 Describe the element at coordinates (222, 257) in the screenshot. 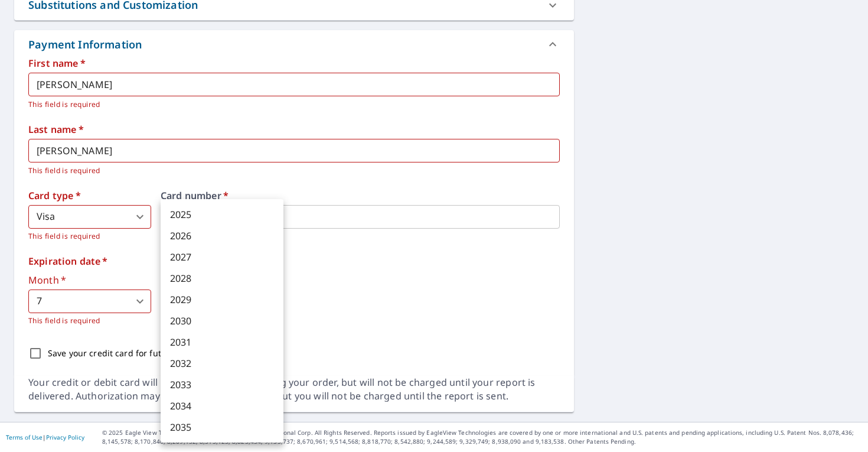

I see `li: 2027` at that location.